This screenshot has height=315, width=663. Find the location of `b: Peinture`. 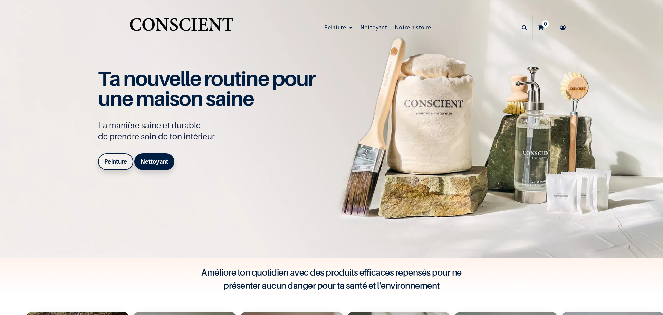

b: Peinture is located at coordinates (116, 161).